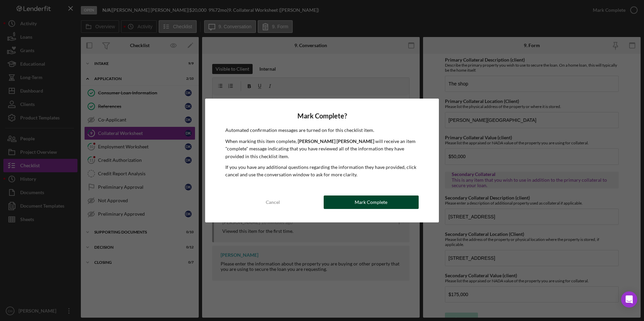  What do you see at coordinates (273, 202) in the screenshot?
I see `div: Cancel` at bounding box center [273, 202].